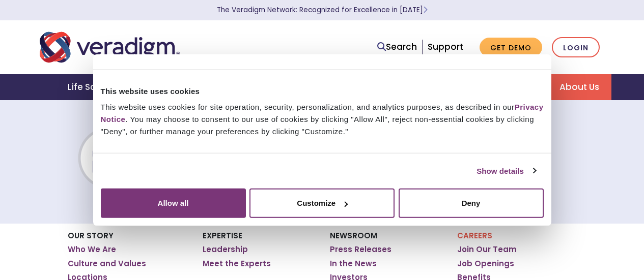 Image resolution: width=644 pixels, height=280 pixels. I want to click on a: Get Demo, so click(511, 48).